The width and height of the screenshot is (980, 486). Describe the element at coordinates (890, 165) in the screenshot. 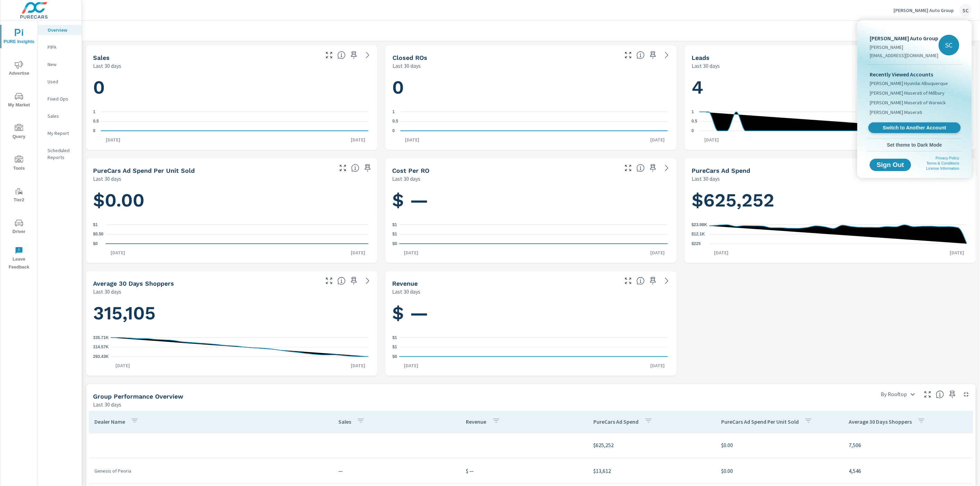

I see `span: Sign Out` at that location.